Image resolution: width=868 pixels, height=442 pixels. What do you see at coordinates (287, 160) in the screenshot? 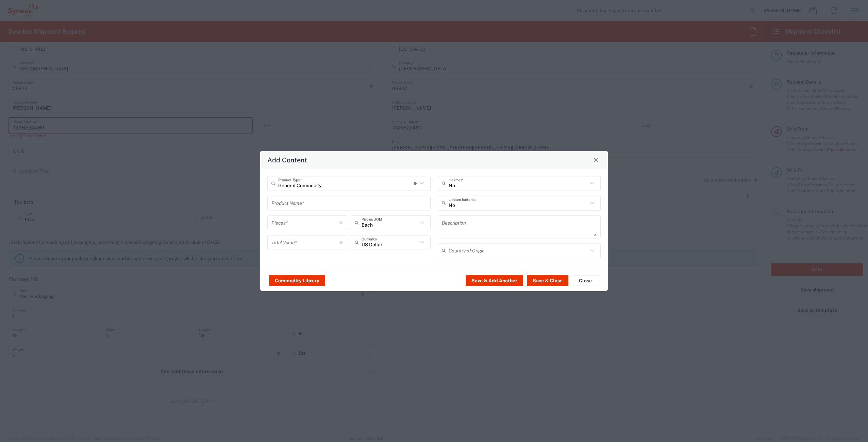
I see `h4: Add Content` at bounding box center [287, 160].